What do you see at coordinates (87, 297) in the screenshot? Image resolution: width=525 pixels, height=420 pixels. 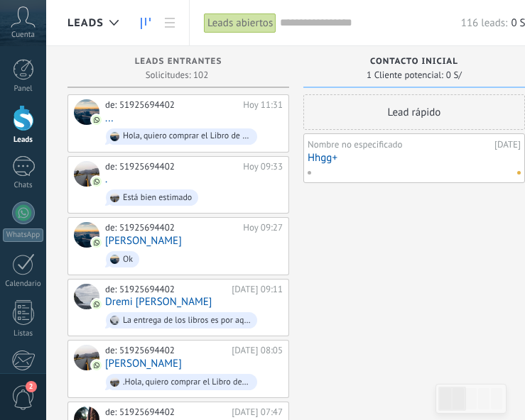 I see `div: Dremi Americo` at bounding box center [87, 297].